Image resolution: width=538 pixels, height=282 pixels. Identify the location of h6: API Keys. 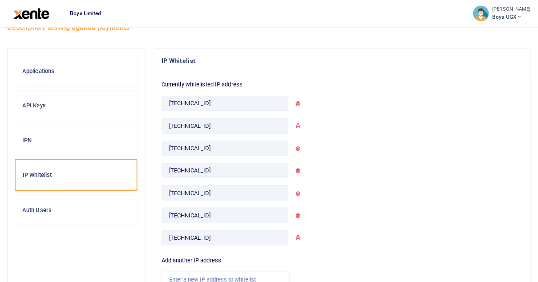
(76, 105).